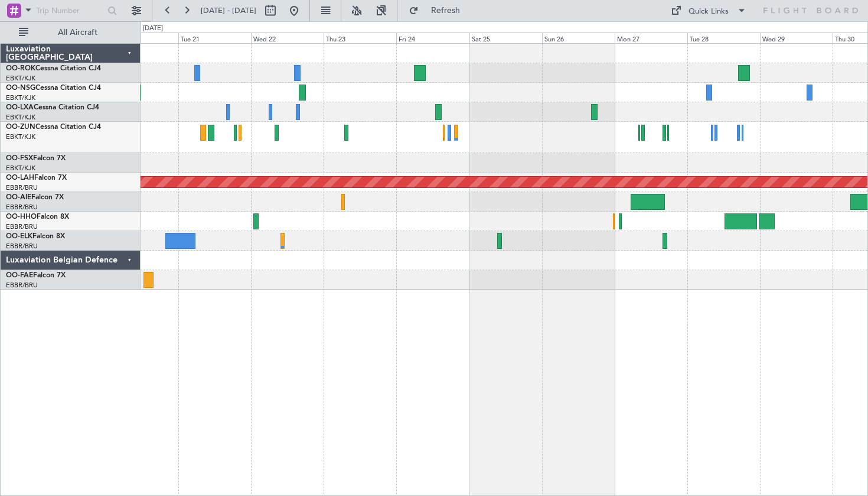 Image resolution: width=868 pixels, height=496 pixels. What do you see at coordinates (20, 178) in the screenshot?
I see `span: OO-LAH` at bounding box center [20, 178].